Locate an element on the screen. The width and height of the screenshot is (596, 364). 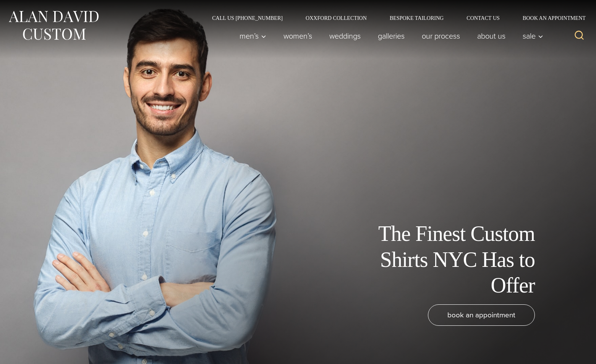
nav: Primary Navigation is located at coordinates (390, 36).